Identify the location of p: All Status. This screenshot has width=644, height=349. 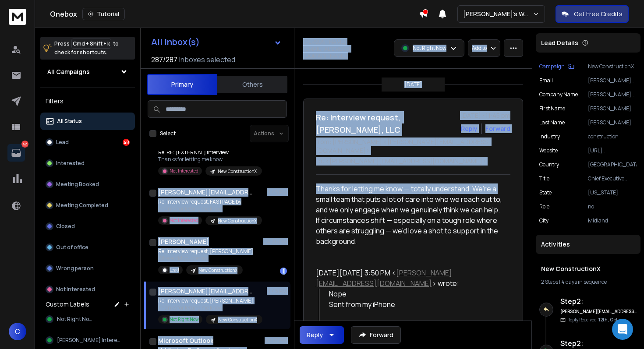
(69, 122).